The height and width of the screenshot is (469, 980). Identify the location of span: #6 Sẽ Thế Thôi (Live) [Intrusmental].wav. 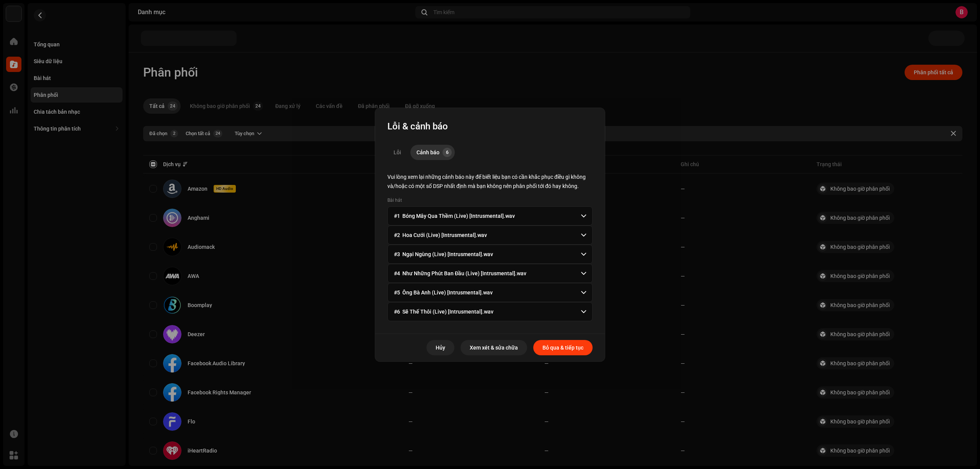
(443, 311).